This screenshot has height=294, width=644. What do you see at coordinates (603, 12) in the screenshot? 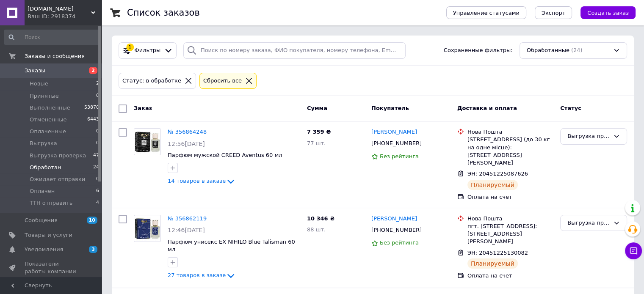
I see `a: Создать заказ` at bounding box center [603, 12].